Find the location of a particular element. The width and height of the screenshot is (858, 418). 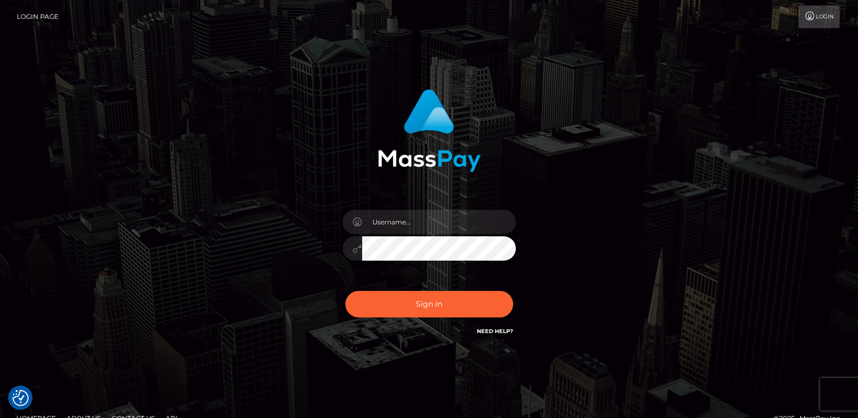

button: Sign in is located at coordinates (429, 304).